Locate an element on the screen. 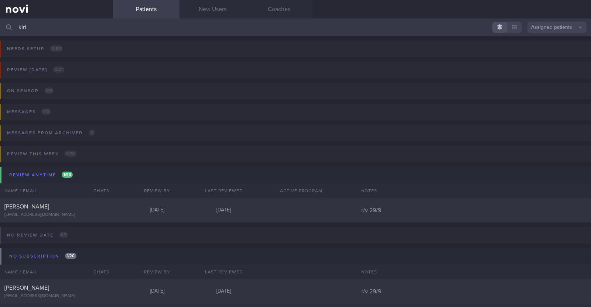 This screenshot has height=307, width=591. div: Messages from Archived is located at coordinates (51, 133).